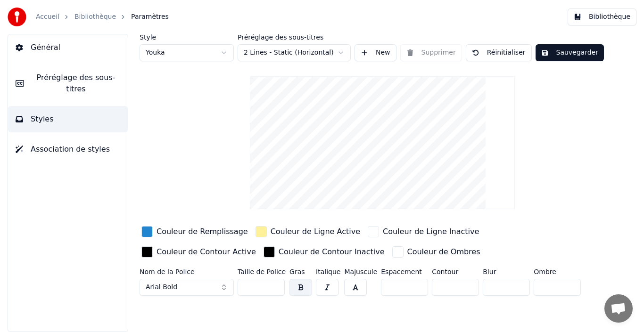 The image size is (644, 332). Describe the element at coordinates (294, 37) in the screenshot. I see `label: Préréglage des sous-titres` at that location.